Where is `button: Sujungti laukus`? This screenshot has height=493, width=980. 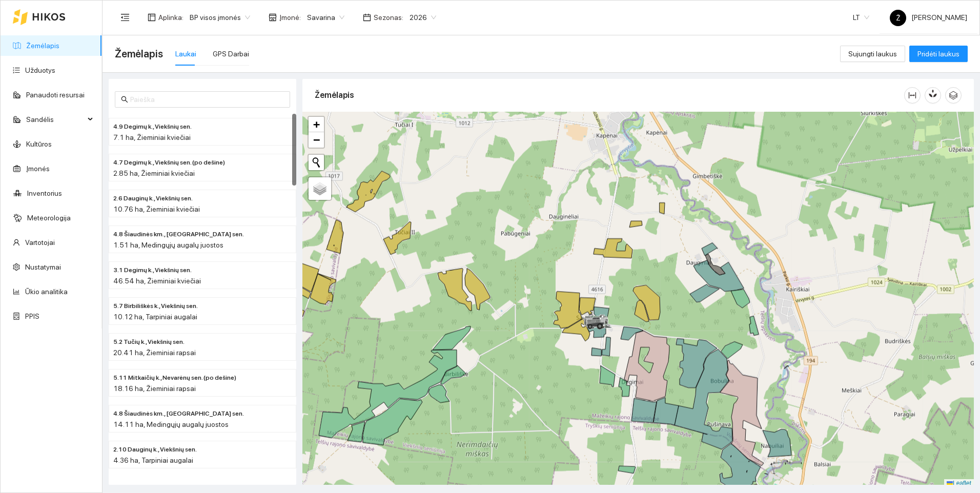 button: Sujungti laukus is located at coordinates (872, 54).